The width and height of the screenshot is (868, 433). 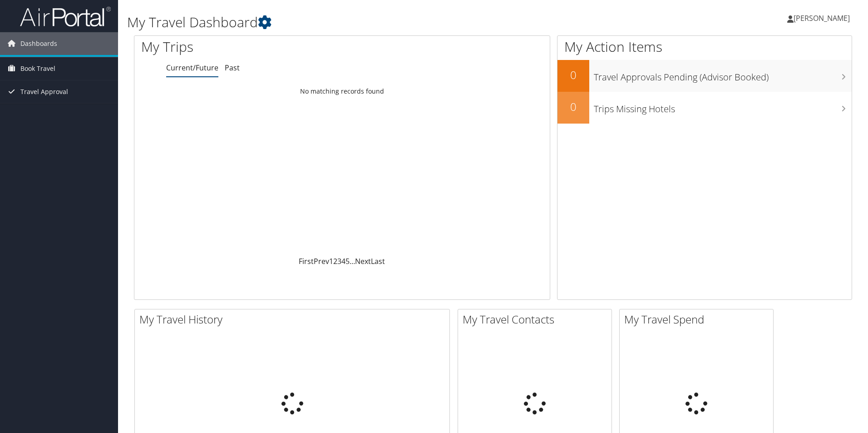 What do you see at coordinates (331, 261) in the screenshot?
I see `a: 1` at bounding box center [331, 261].